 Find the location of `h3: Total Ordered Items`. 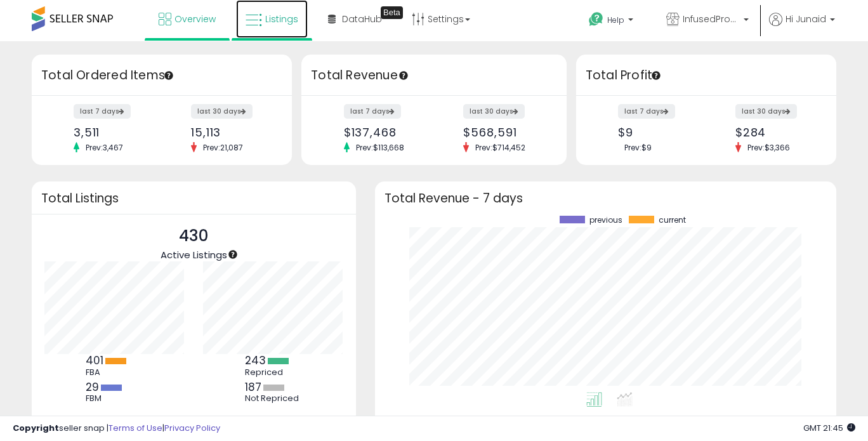

h3: Total Ordered Items is located at coordinates (162, 76).